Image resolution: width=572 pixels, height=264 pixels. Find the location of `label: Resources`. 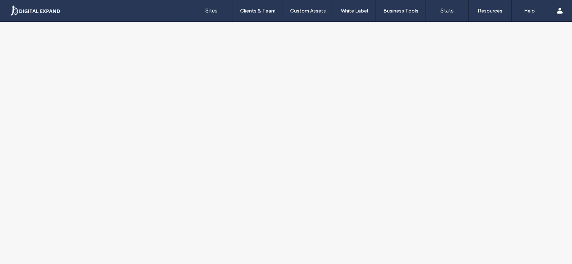

label: Resources is located at coordinates (490, 11).